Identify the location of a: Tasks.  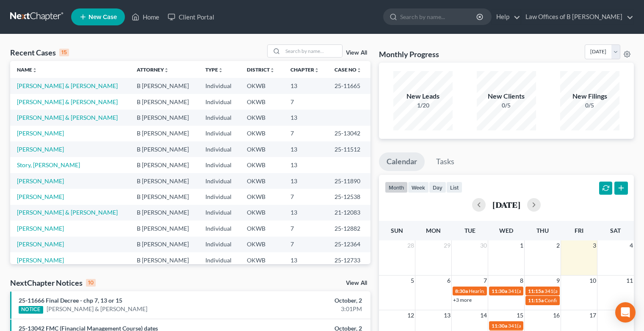
(445, 162).